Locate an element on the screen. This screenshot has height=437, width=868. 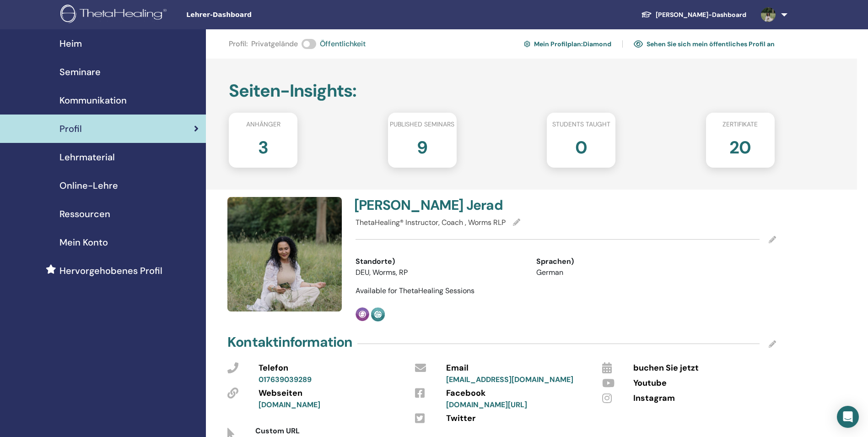
span: Privatgelände is located at coordinates (275, 44).